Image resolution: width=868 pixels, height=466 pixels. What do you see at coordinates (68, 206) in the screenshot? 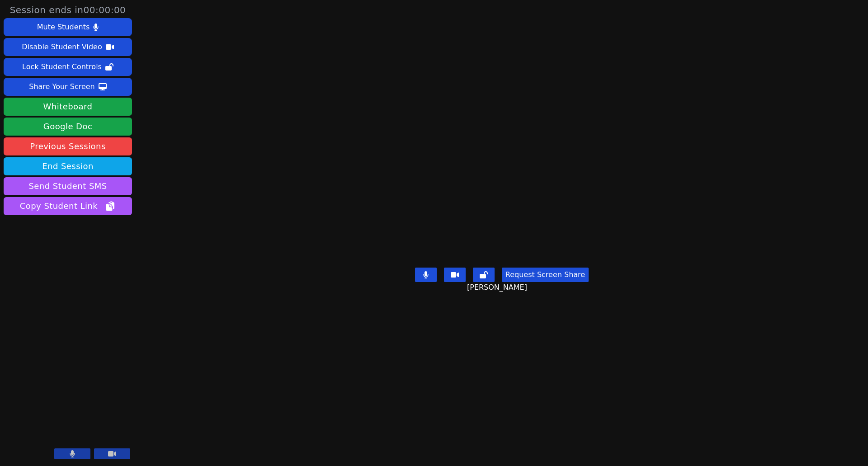
I see `button: Copy Student Link` at bounding box center [68, 206].